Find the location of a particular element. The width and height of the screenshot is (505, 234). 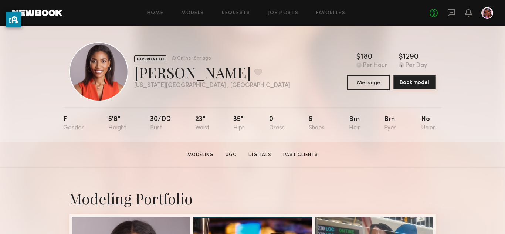

div: EXPERIENCED is located at coordinates (150, 59).